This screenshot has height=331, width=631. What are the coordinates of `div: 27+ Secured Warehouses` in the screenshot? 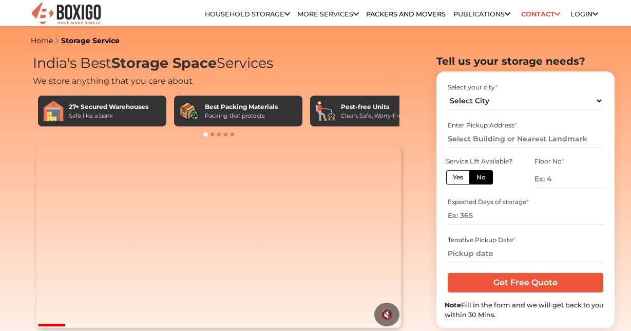 It's located at (108, 107).